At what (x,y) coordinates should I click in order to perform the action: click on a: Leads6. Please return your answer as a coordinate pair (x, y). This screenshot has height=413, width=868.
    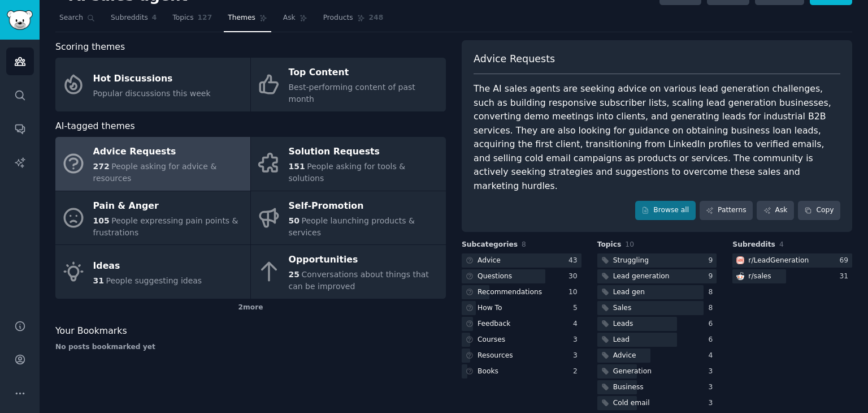
    Looking at the image, I should click on (657, 323).